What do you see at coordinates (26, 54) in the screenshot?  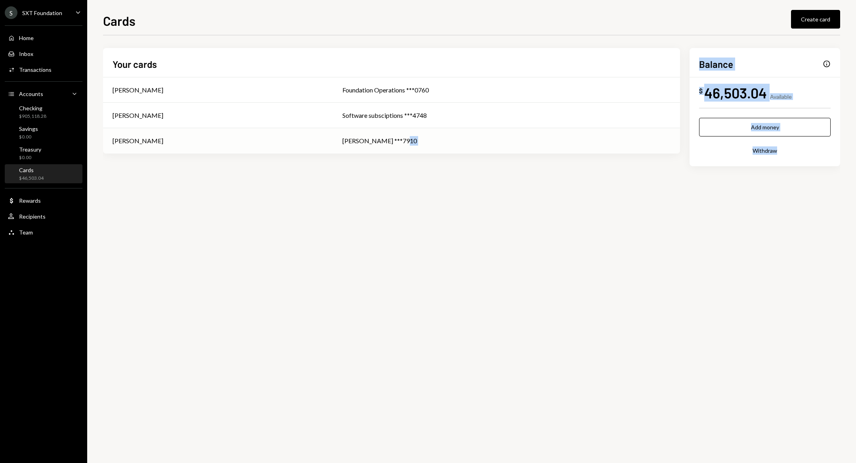 I see `div: Inbox` at bounding box center [26, 54].